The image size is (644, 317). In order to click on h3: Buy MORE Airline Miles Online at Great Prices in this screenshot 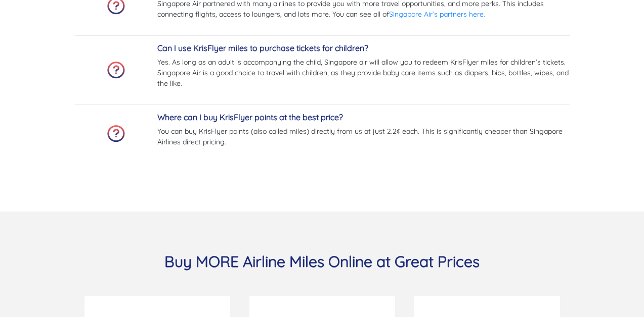, I will do `click(322, 262)`.